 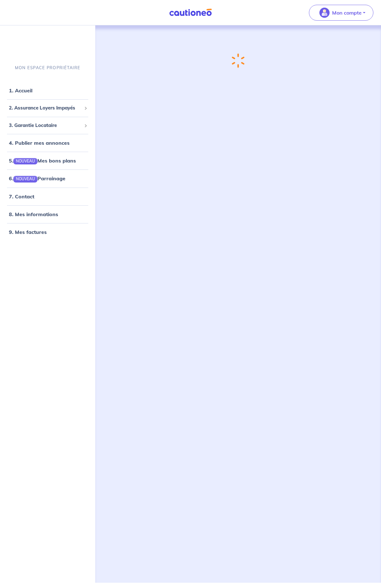 What do you see at coordinates (37, 178) in the screenshot?
I see `a: 6.NOUVEAUParrainage` at bounding box center [37, 178].